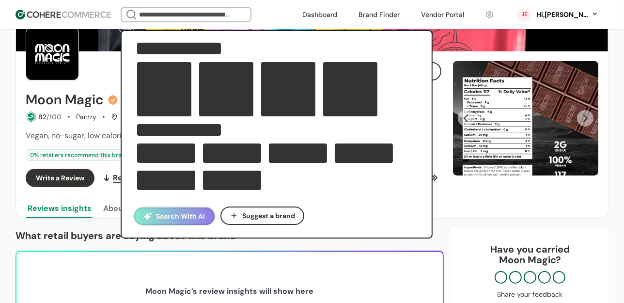 The height and width of the screenshot is (303, 624). What do you see at coordinates (54, 117) in the screenshot?
I see `span: /100` at bounding box center [54, 117].